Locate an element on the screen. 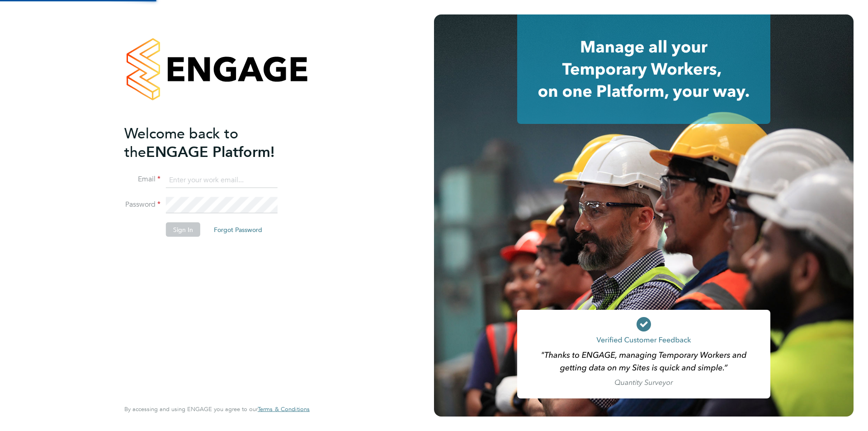 This screenshot has width=868, height=431. label: Password is located at coordinates (143, 205).